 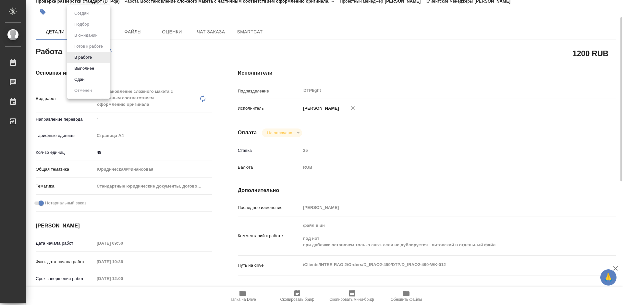 What do you see at coordinates (84, 68) in the screenshot?
I see `button: Выполнен` at bounding box center [84, 68].